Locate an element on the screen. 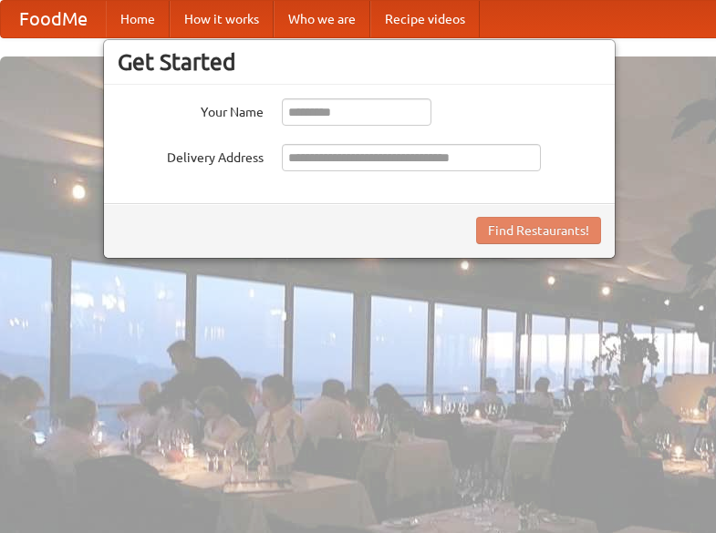  a: Who we are is located at coordinates (322, 19).